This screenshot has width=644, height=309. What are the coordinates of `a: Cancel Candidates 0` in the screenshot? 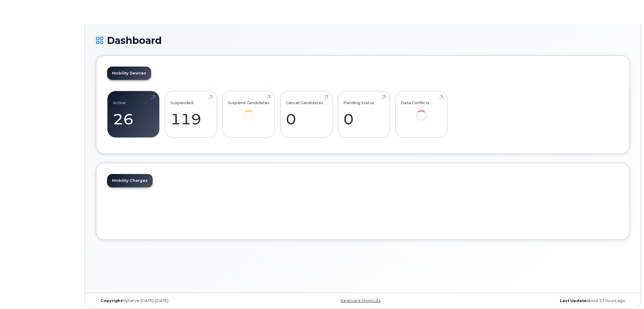 It's located at (306, 114).